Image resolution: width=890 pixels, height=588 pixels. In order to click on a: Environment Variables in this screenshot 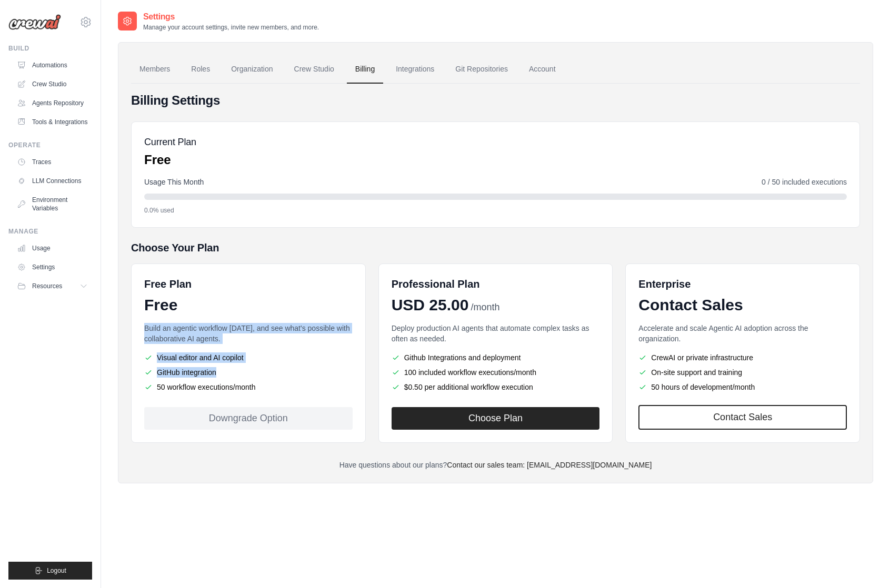, I will do `click(52, 204)`.